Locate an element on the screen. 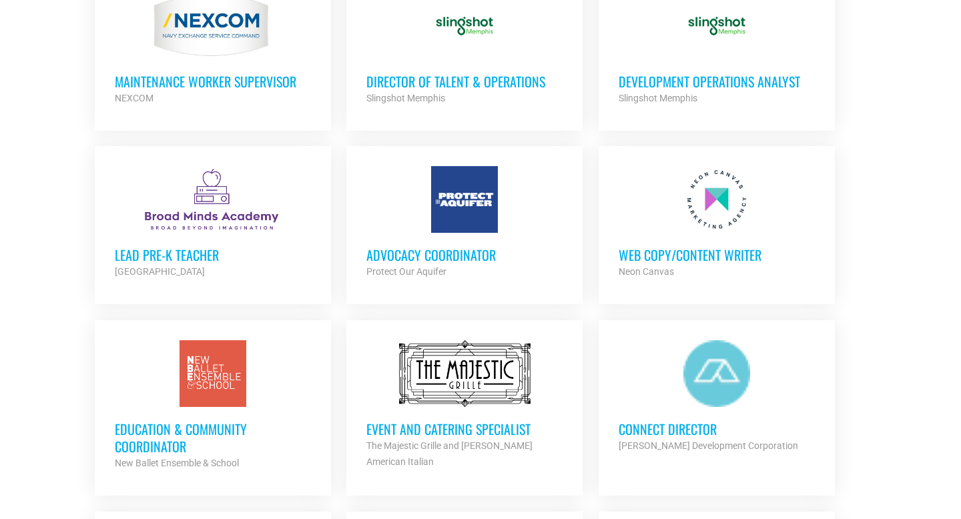 Image resolution: width=961 pixels, height=519 pixels. strong: NEXCOM is located at coordinates (134, 98).